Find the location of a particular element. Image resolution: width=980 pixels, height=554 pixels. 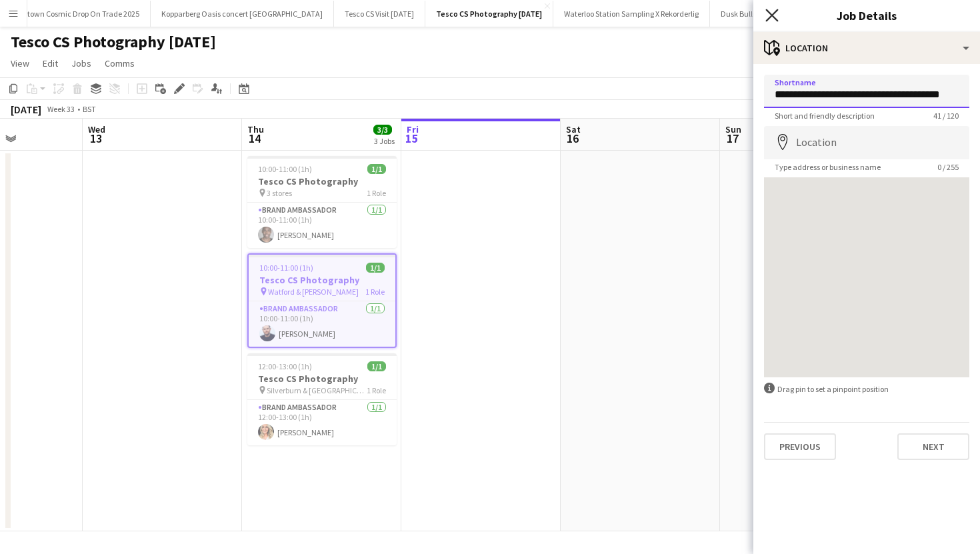

span: Short and friendly description is located at coordinates (825, 115).